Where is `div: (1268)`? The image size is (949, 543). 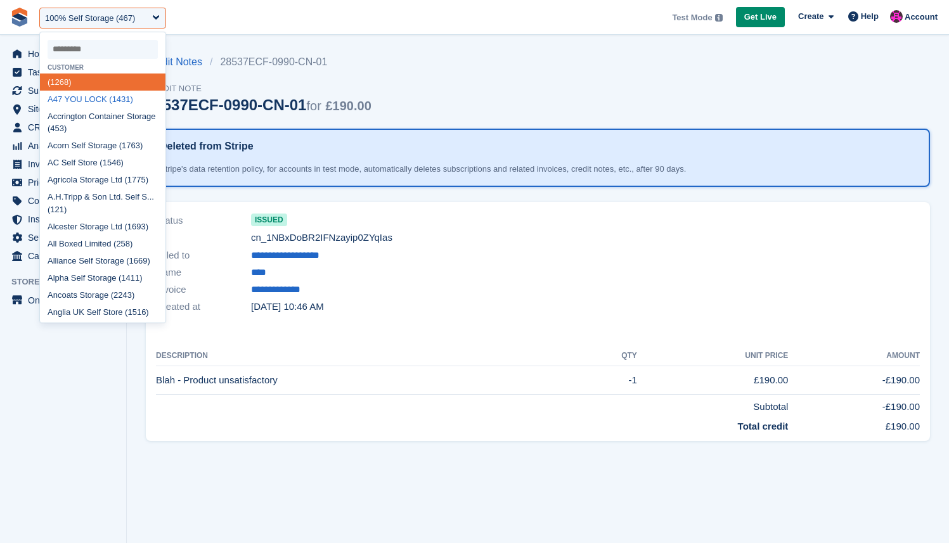 div: (1268) is located at coordinates (103, 82).